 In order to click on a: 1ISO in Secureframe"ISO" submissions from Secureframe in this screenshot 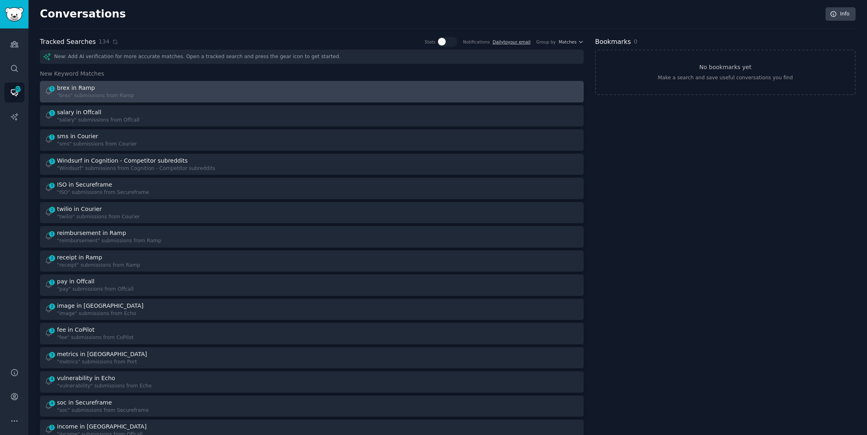, I will do `click(312, 188)`.